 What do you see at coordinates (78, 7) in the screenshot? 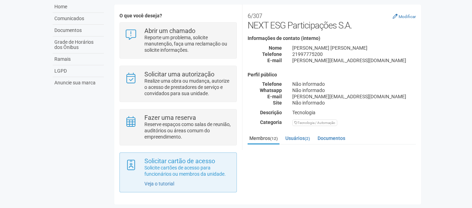
I see `a: Home` at bounding box center [78, 7].